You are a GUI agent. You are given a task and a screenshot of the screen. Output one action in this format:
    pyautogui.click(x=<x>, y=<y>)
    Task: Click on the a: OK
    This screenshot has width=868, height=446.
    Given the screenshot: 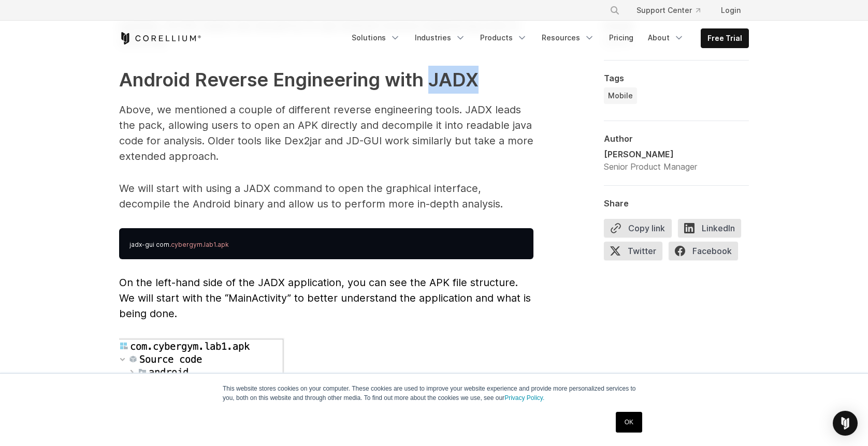 What is the action you would take?
    pyautogui.click(x=629, y=423)
    